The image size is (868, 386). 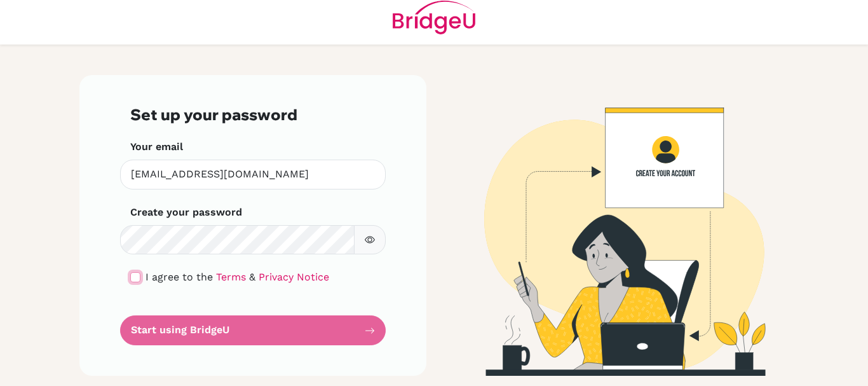 I want to click on h3: Set up your password, so click(x=253, y=114).